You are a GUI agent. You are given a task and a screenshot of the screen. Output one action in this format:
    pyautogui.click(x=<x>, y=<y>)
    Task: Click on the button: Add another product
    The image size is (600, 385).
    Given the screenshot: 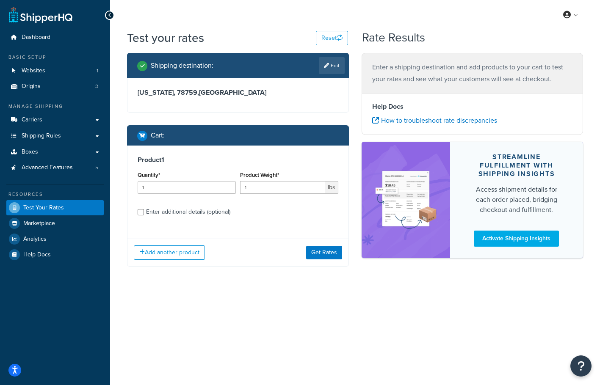 What is the action you would take?
    pyautogui.click(x=169, y=253)
    